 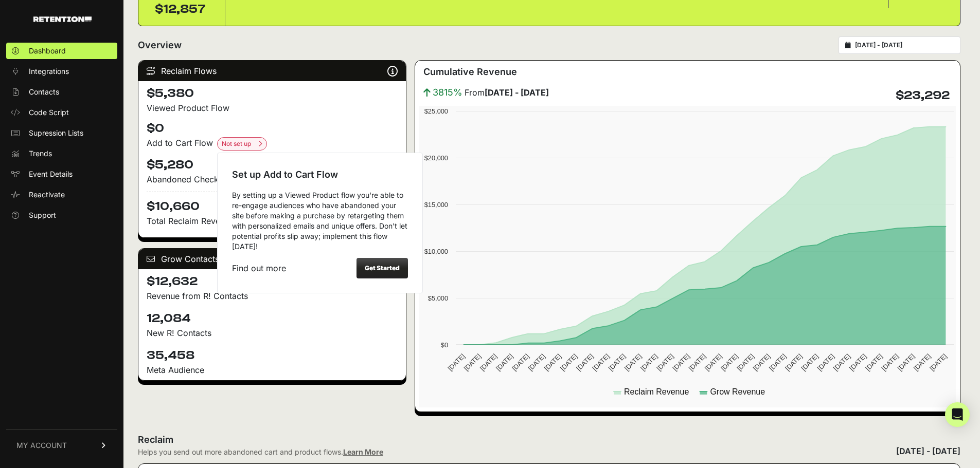 I want to click on a: Find out more, so click(x=259, y=268).